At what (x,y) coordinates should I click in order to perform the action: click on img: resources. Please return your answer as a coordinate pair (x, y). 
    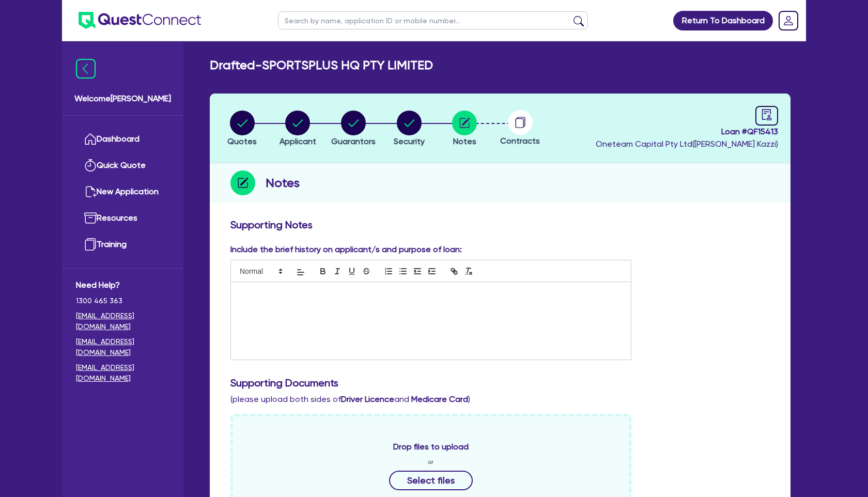
    Looking at the image, I should click on (90, 218).